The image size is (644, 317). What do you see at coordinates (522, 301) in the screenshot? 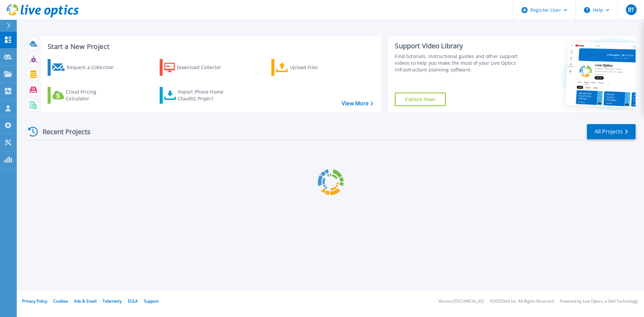
I see `li: © 2025 Dell Inc. All Rights Reserved` at bounding box center [522, 301].